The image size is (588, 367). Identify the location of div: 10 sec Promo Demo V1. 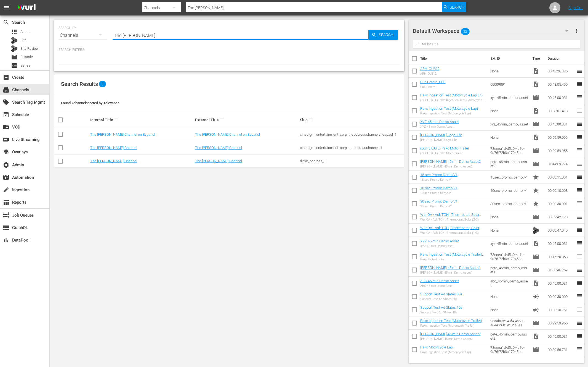
(438, 193).